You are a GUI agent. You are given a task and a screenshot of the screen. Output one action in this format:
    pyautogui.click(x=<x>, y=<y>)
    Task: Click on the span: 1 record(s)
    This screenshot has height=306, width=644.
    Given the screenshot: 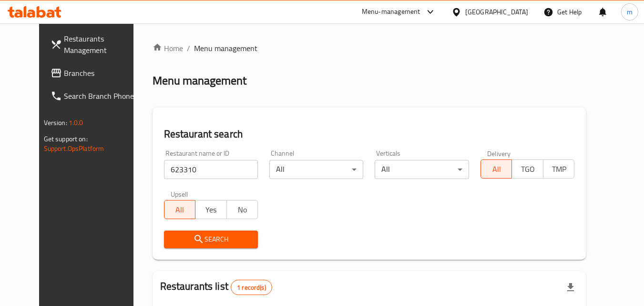 What is the action you would take?
    pyautogui.click(x=251, y=287)
    